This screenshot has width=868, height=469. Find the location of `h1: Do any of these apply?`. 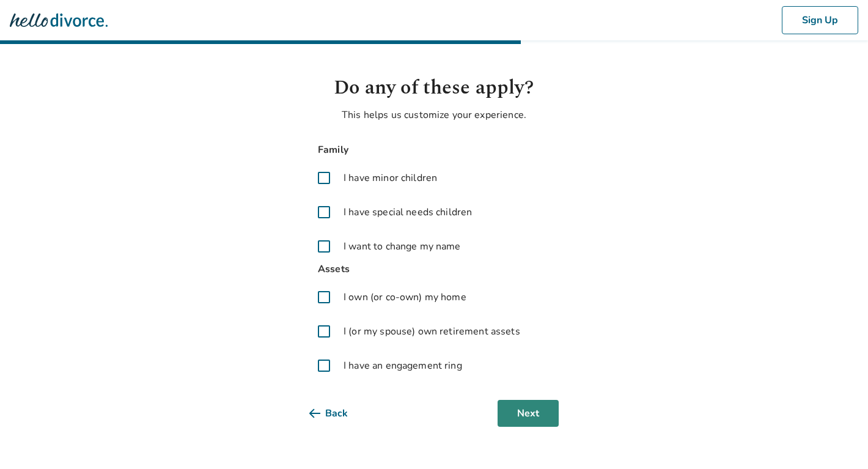

h1: Do any of these apply? is located at coordinates (434, 88).